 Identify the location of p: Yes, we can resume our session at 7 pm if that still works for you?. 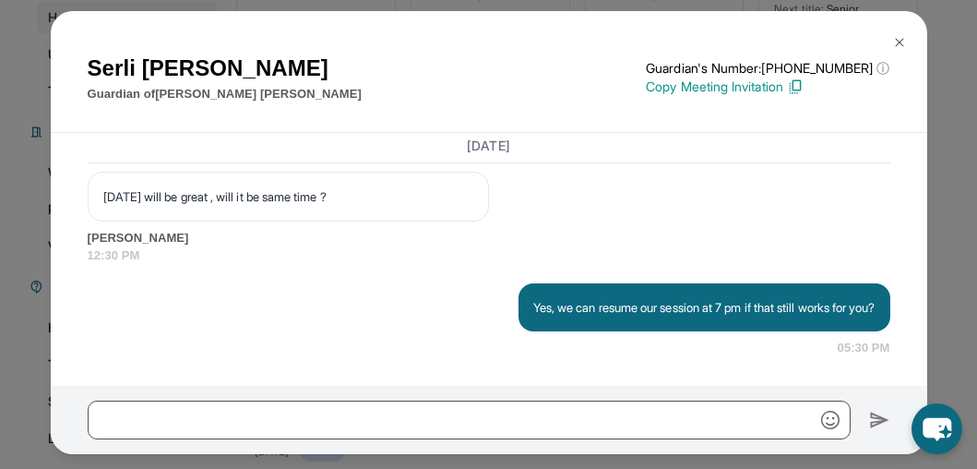
(704, 307).